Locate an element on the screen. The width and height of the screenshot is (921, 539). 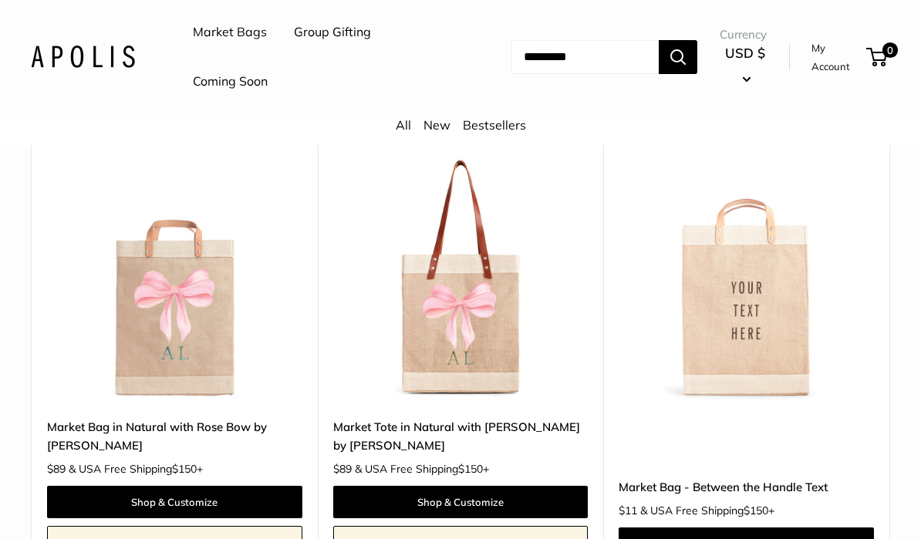
a: Market Bags is located at coordinates (230, 32).